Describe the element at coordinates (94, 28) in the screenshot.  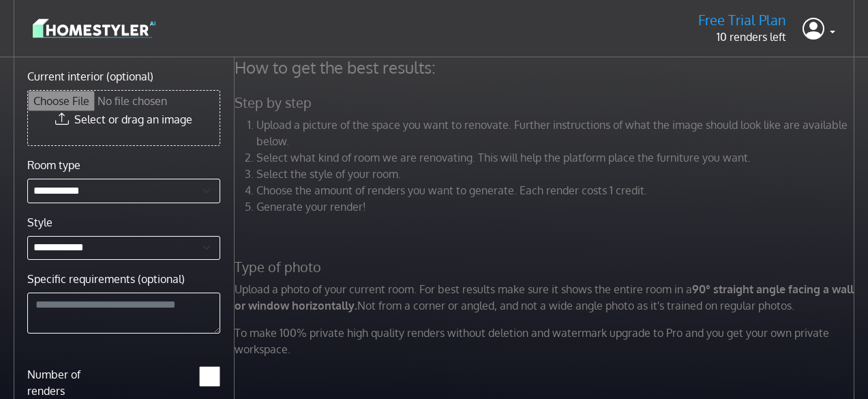
I see `img: logo-3de290ba35641baa71223ecac5eacb59cb85b4c7fdf211dc9aaecaaee71ea2f8.svg` at that location.